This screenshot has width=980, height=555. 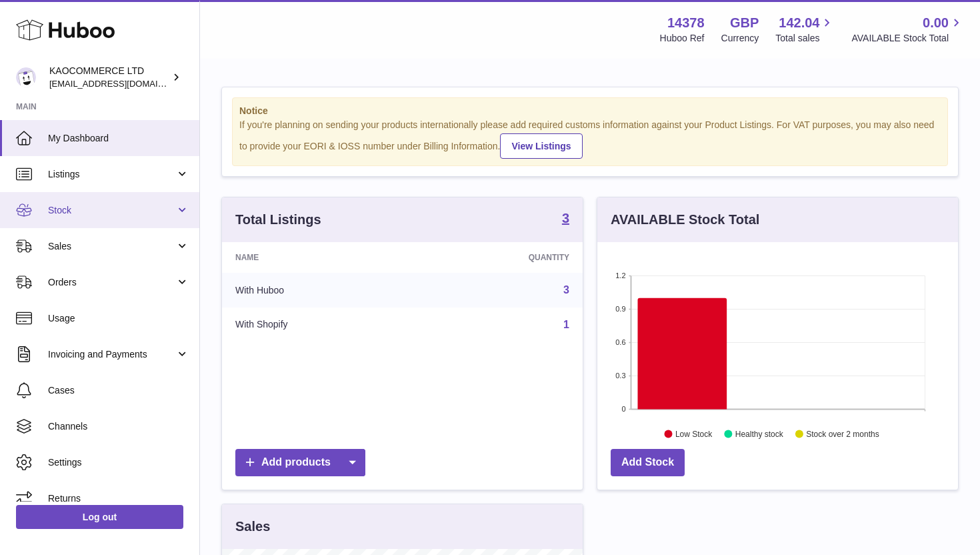 What do you see at coordinates (624, 408) in the screenshot?
I see `text: 0` at bounding box center [624, 408].